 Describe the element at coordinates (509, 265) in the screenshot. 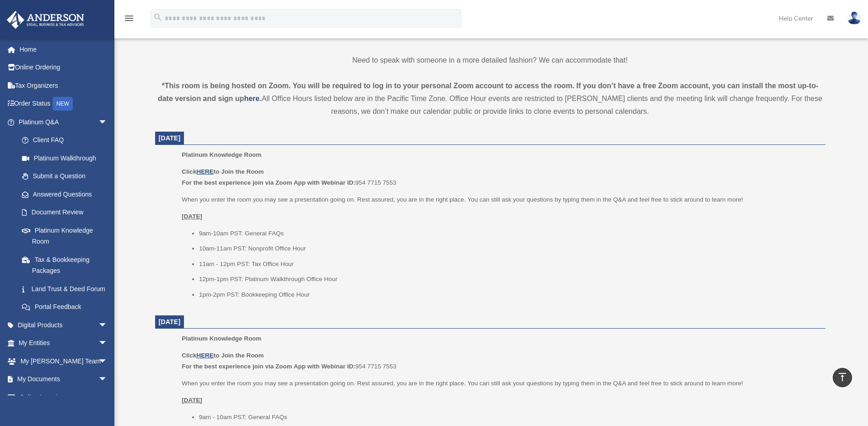

I see `li: 11am - 12pm PST: Tax Office Hour` at that location.